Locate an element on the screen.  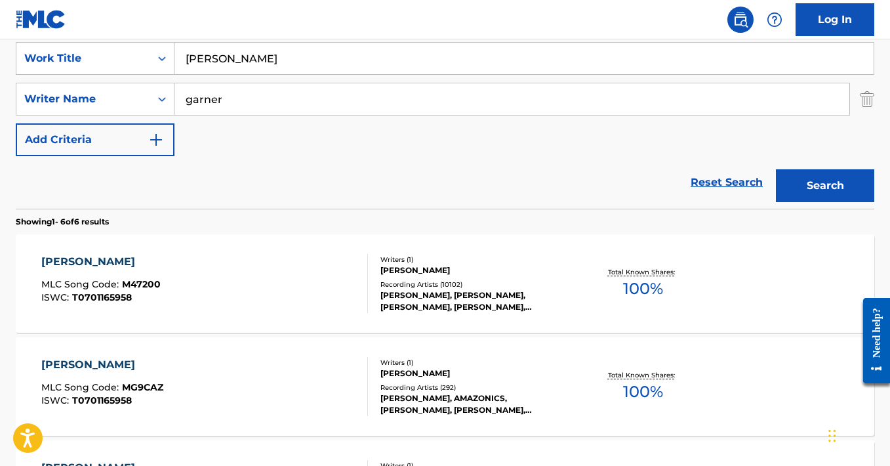
div: Help is located at coordinates (774, 20).